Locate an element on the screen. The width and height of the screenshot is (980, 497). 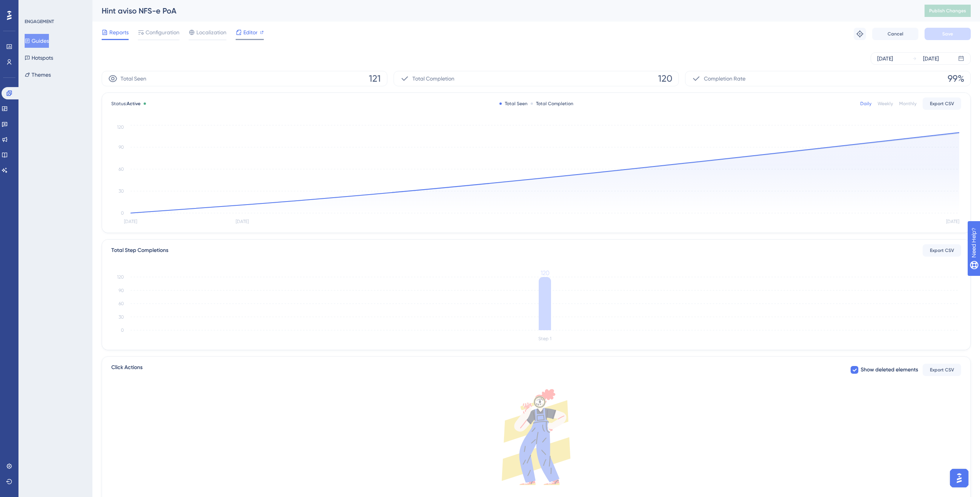
span: Show deleted elements is located at coordinates (889, 370).